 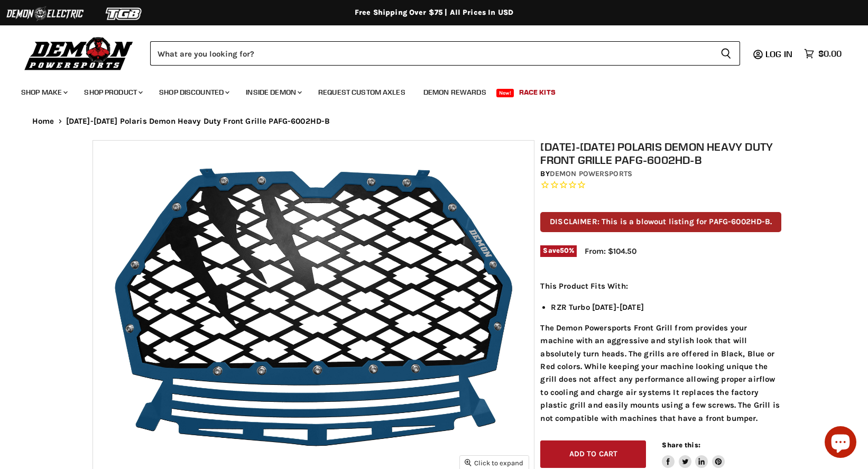 What do you see at coordinates (681, 444) in the screenshot?
I see `span: Share this:` at bounding box center [681, 444].